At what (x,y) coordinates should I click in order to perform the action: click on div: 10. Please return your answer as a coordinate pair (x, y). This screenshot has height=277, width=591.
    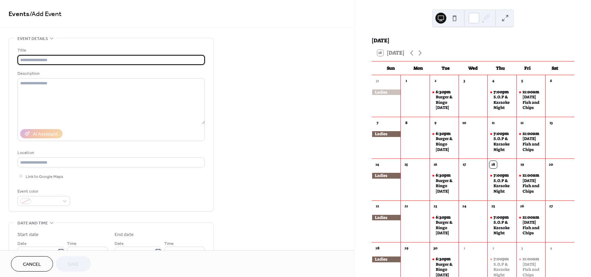
    Looking at the image, I should click on (465, 123).